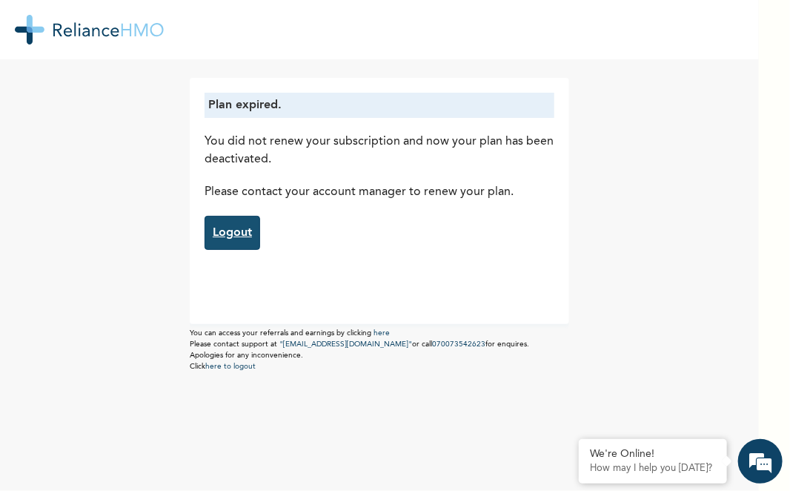 The width and height of the screenshot is (790, 491). Describe the element at coordinates (145, 387) in the screenshot. I see `textarea: Type your message and hit 'Enter'` at that location.